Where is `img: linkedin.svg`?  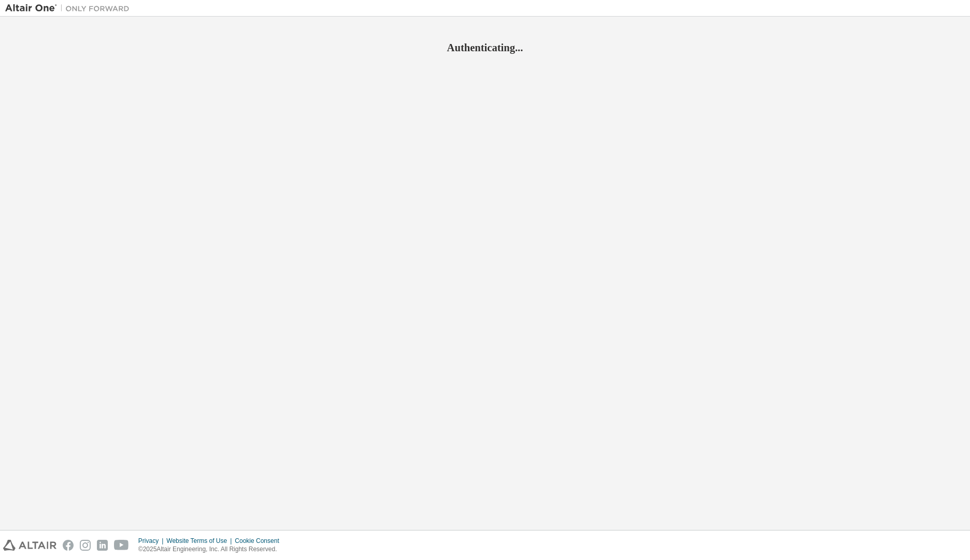 img: linkedin.svg is located at coordinates (102, 545).